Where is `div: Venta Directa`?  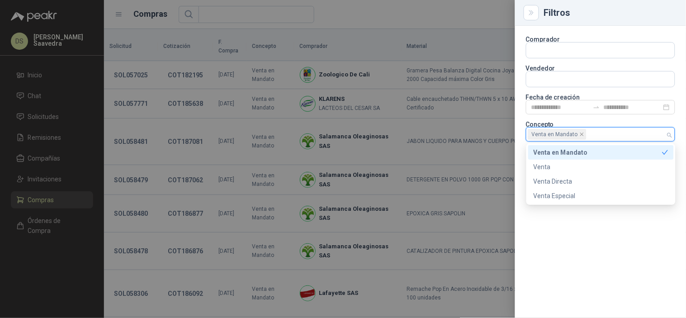 div: Venta Directa is located at coordinates (601, 181).